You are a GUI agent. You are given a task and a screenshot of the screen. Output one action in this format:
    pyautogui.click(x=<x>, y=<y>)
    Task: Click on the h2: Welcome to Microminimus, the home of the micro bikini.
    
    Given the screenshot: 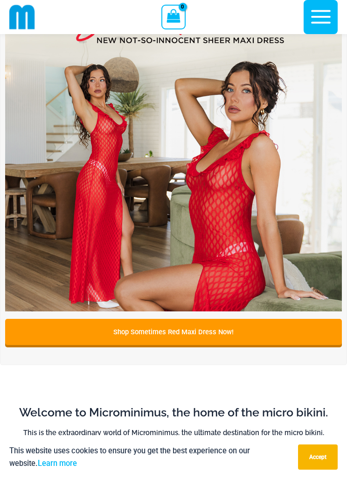 What is the action you would take?
    pyautogui.click(x=174, y=412)
    